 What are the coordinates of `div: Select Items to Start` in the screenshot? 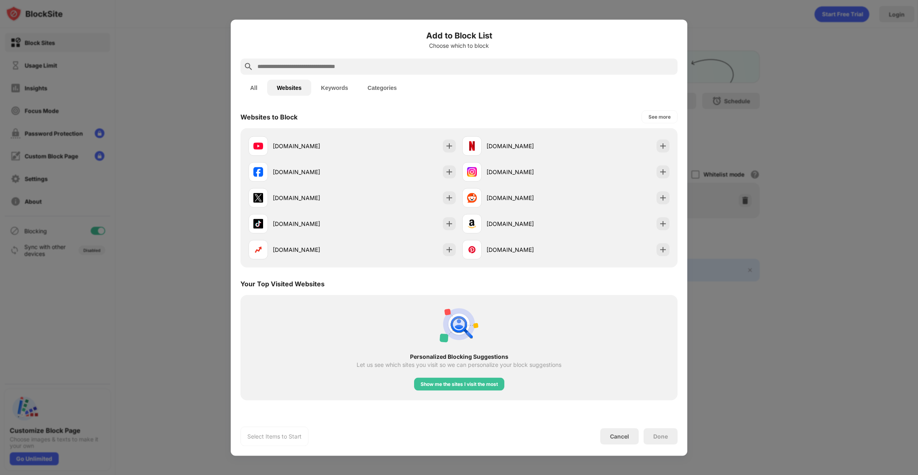 It's located at (274, 436).